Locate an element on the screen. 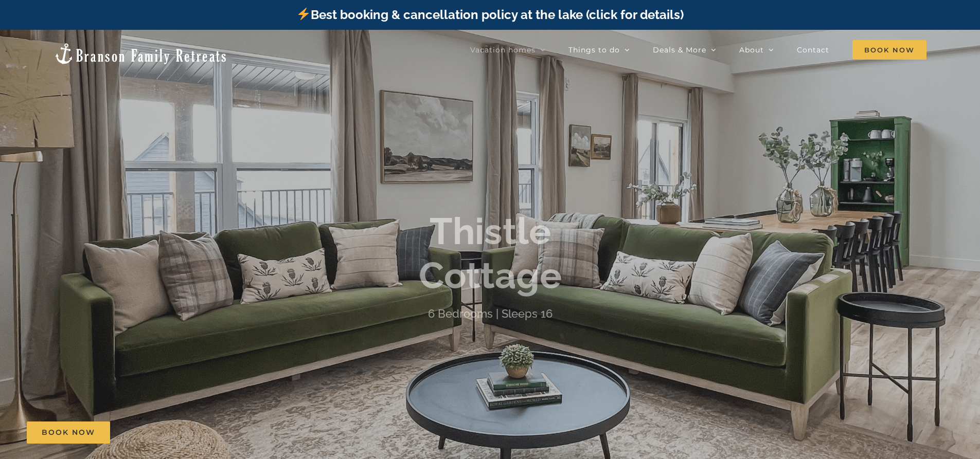 This screenshot has width=980, height=459. b: Thistle Cottage is located at coordinates (490, 252).